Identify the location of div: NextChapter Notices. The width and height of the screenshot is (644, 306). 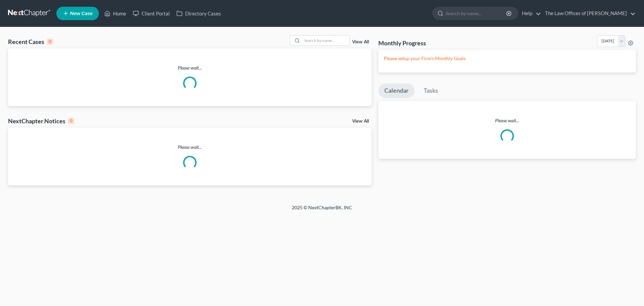
(41, 121).